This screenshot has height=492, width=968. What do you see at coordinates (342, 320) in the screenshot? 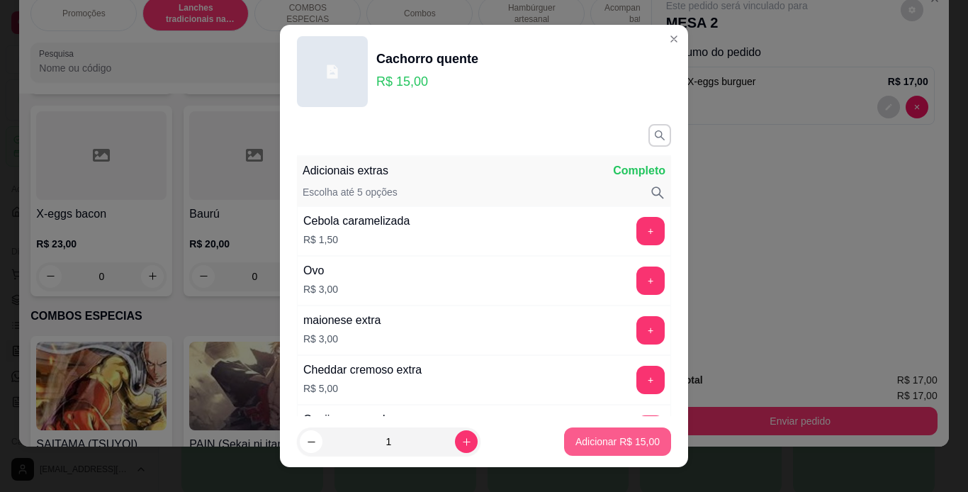
I see `div: maionese extra` at bounding box center [342, 320].